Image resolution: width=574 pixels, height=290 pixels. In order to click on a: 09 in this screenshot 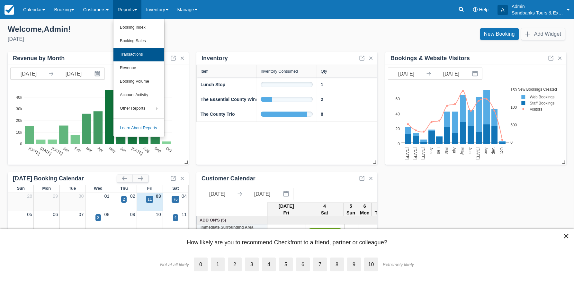, I will do `click(133, 214)`.